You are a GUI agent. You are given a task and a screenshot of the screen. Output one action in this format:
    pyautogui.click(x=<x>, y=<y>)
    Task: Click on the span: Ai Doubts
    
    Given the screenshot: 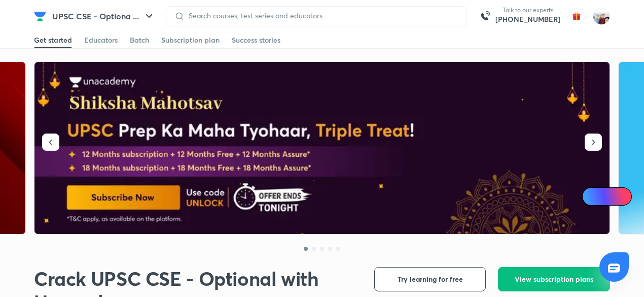 What is the action you would take?
    pyautogui.click(x=612, y=196)
    